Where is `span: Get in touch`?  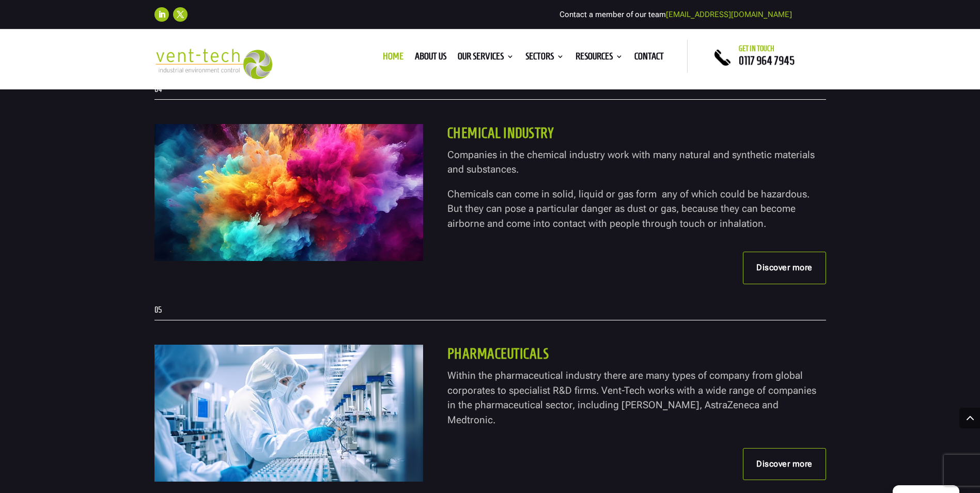
span: Get in touch is located at coordinates (756, 49).